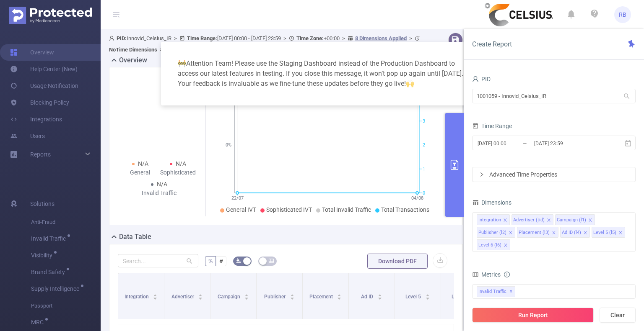 This screenshot has width=644, height=331. Describe the element at coordinates (571, 233) in the screenshot. I see `div: Ad ID (l4)` at that location.